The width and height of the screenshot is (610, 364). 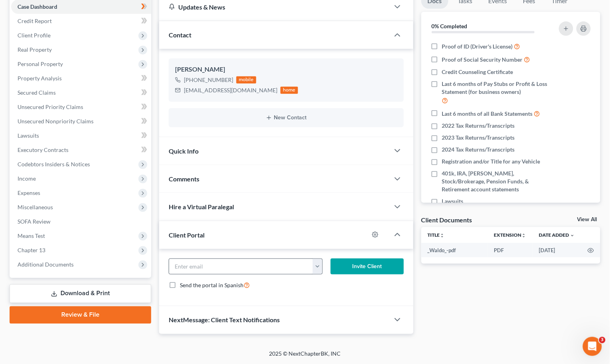 What do you see at coordinates (211, 286) in the screenshot?
I see `span: Send the portal in Spanish` at bounding box center [211, 286].